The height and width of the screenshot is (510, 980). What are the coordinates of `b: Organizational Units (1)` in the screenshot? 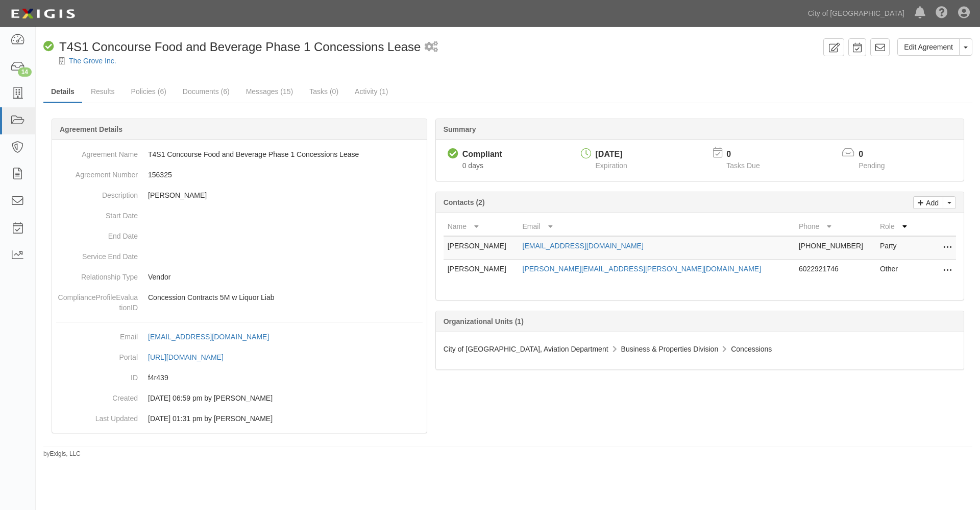 It's located at (484, 321).